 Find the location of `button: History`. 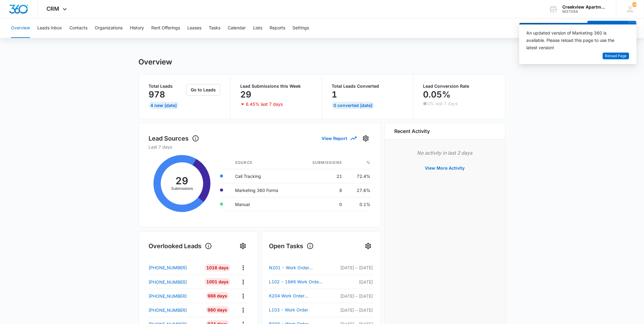

button: History is located at coordinates (137, 28).